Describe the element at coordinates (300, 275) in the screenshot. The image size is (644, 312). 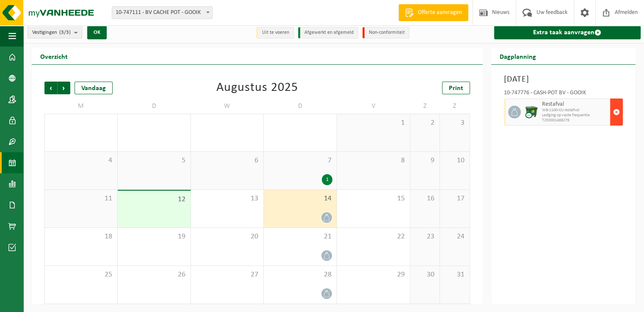
I see `span: 28` at that location.